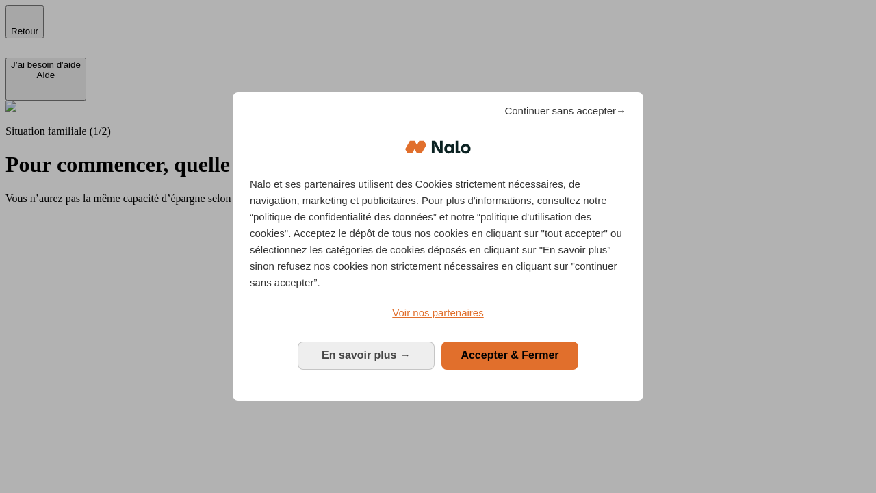 The width and height of the screenshot is (876, 493). Describe the element at coordinates (438, 147) in the screenshot. I see `img: Logo` at that location.